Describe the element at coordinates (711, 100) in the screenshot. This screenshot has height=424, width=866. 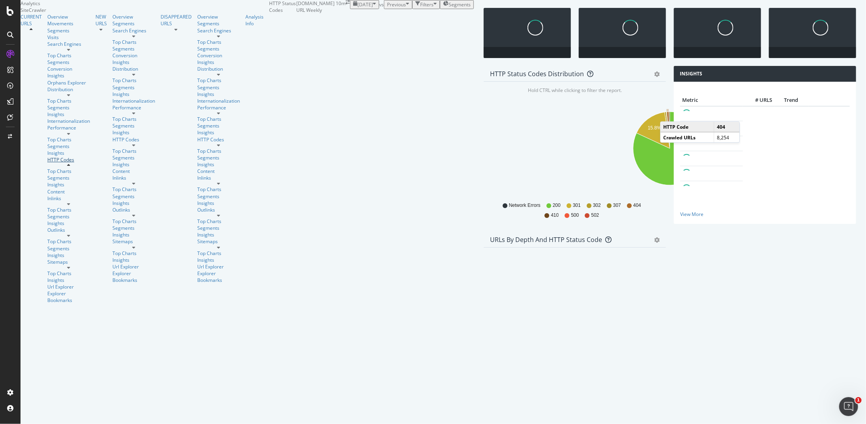
I see `th: Metric` at that location.